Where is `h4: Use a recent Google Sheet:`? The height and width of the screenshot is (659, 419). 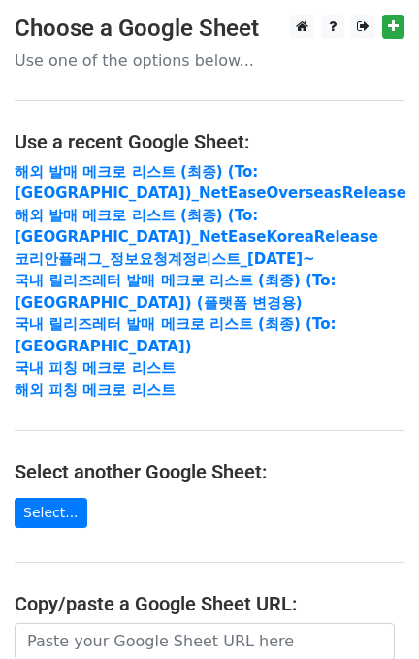 h4: Use a recent Google Sheet: is located at coordinates (210, 142).